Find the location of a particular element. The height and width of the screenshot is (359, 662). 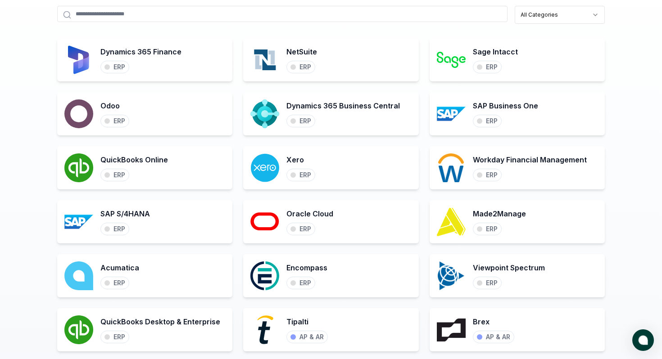

h3: Acumatica is located at coordinates (120, 268).